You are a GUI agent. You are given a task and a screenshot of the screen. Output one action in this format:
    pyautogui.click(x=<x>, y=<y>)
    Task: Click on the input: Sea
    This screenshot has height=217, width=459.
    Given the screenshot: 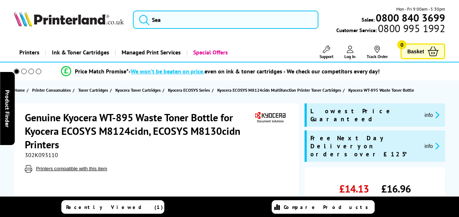 What is the action you would take?
    pyautogui.click(x=226, y=20)
    